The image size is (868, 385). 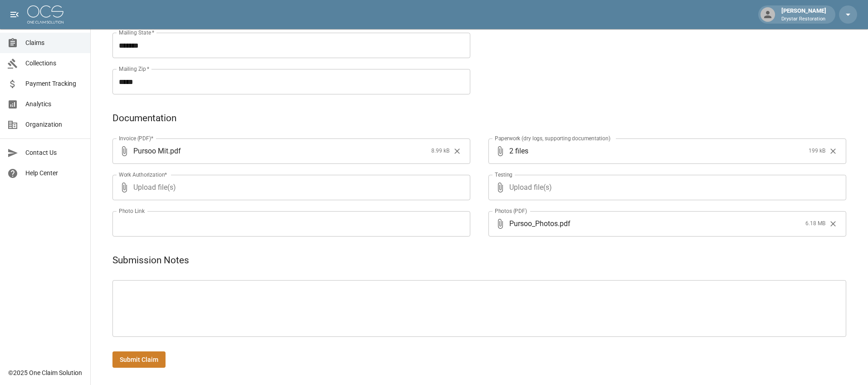 I want to click on span: Organization, so click(x=54, y=125).